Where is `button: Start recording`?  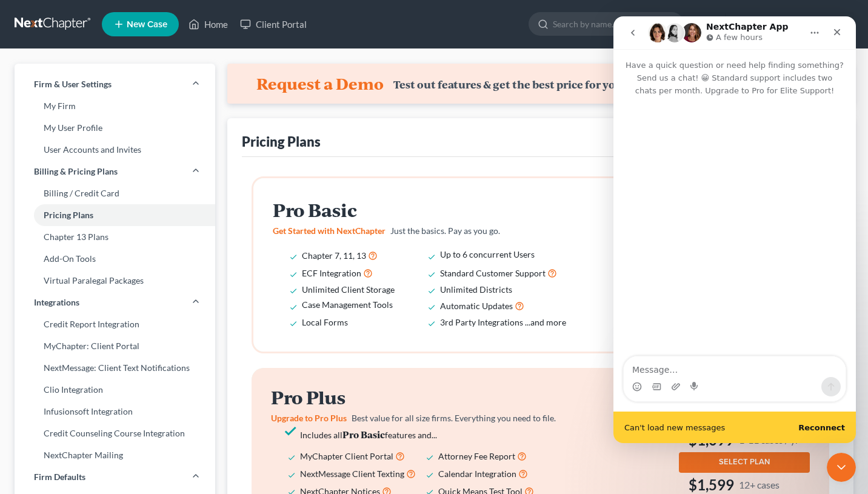
button: Start recording is located at coordinates (82, 370).